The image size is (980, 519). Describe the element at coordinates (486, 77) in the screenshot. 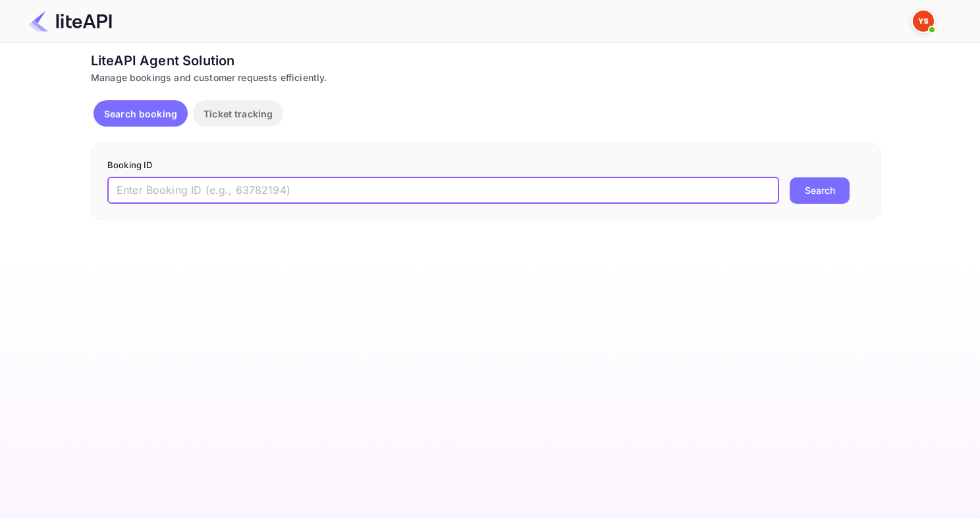

I see `div: Manage bookings and customer requests efficiently.` at that location.